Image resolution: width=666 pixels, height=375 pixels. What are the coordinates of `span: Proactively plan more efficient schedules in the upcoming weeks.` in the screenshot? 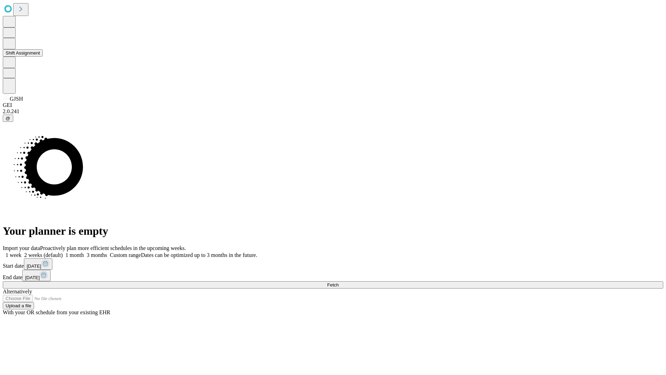 It's located at (113, 248).